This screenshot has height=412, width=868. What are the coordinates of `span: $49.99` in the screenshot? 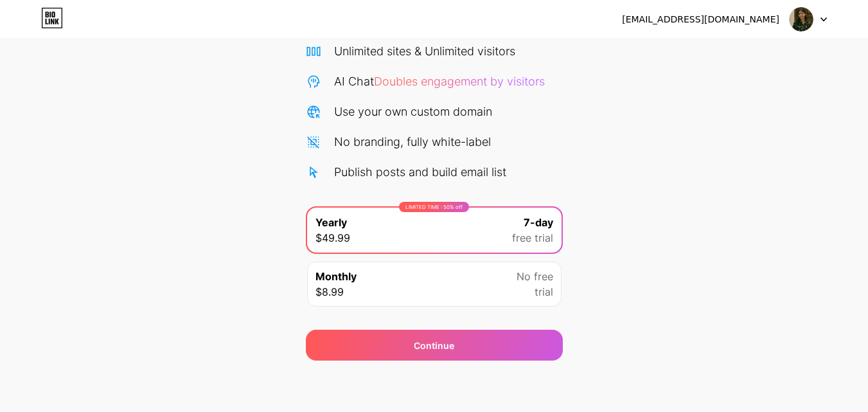 It's located at (333, 238).